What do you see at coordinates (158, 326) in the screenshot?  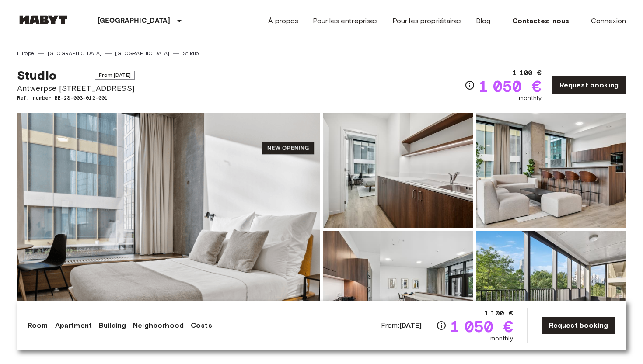 I see `a: Neighborhood` at bounding box center [158, 326].